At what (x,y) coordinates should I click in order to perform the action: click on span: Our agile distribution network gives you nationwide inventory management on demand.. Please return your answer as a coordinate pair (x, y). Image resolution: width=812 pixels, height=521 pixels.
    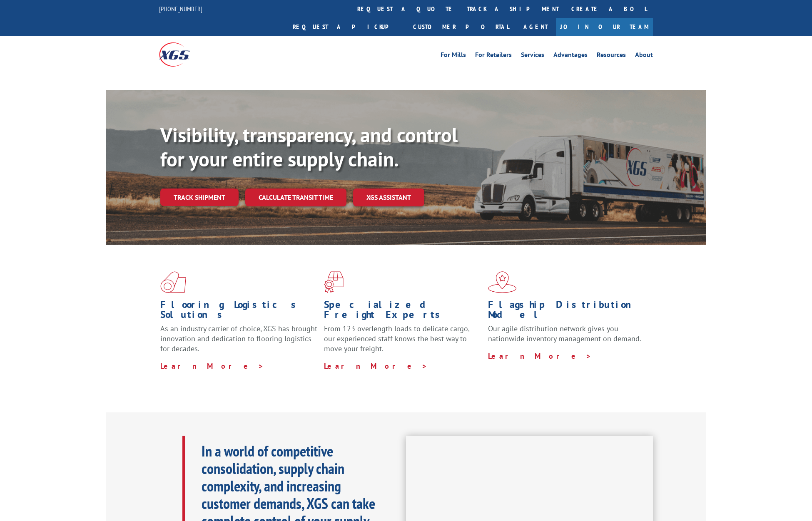
    Looking at the image, I should click on (565, 333).